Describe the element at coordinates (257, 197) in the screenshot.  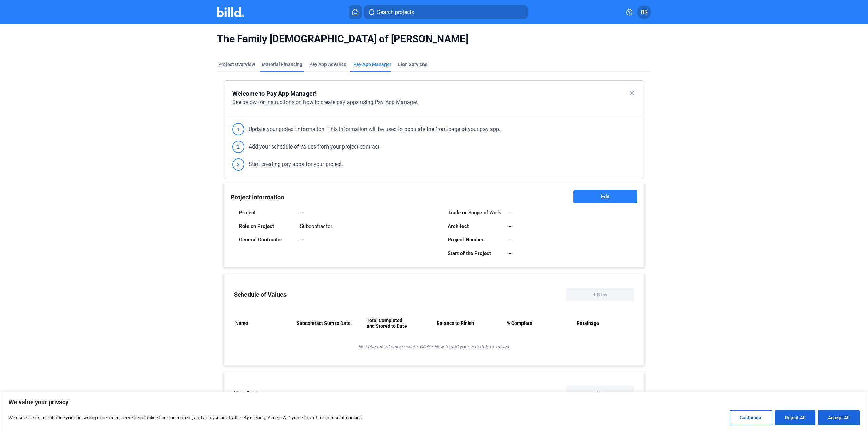
I see `span: Project Information` at that location.